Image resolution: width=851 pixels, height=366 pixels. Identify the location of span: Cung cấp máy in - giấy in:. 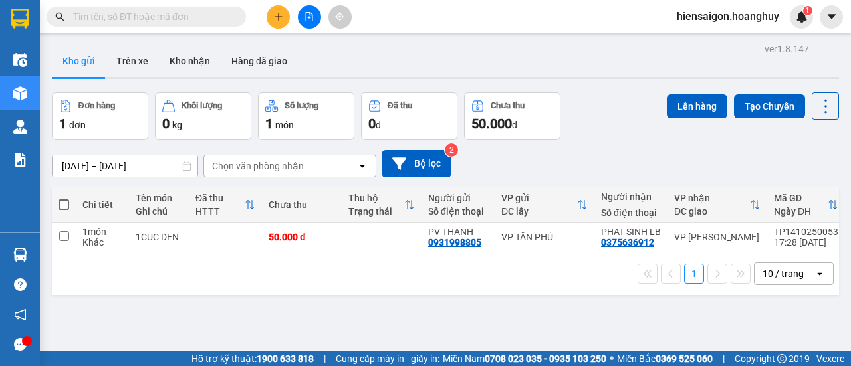
(388, 359).